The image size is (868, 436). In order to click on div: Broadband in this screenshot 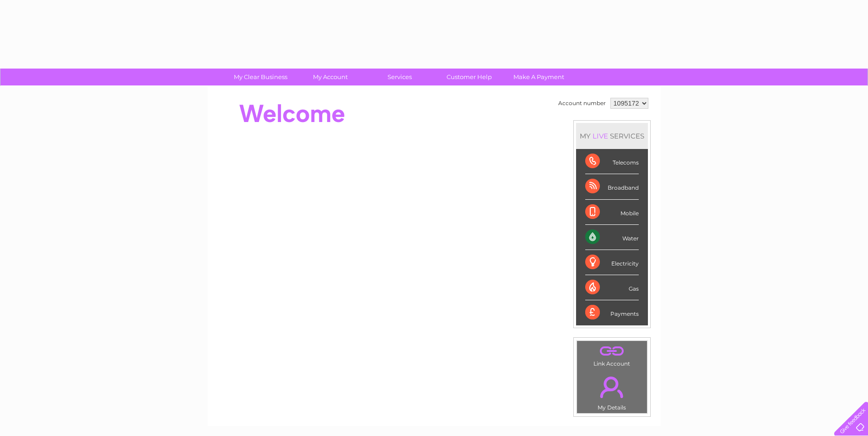, I will do `click(612, 187)`.